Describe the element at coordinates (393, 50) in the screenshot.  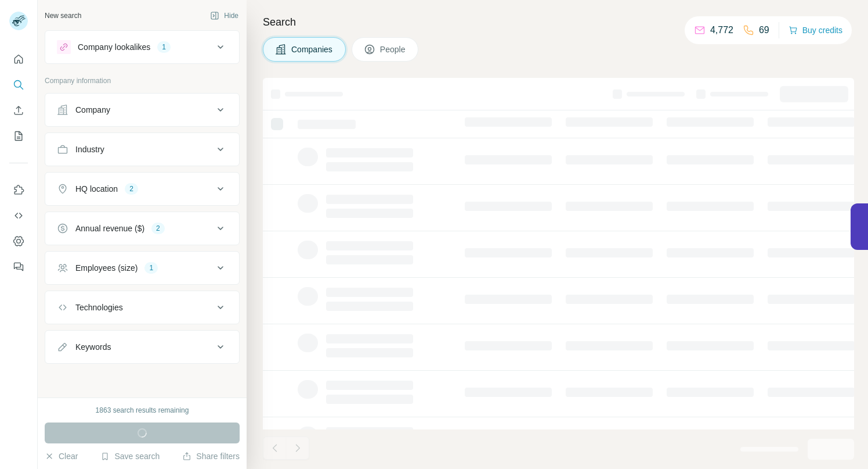
I see `span: People` at that location.